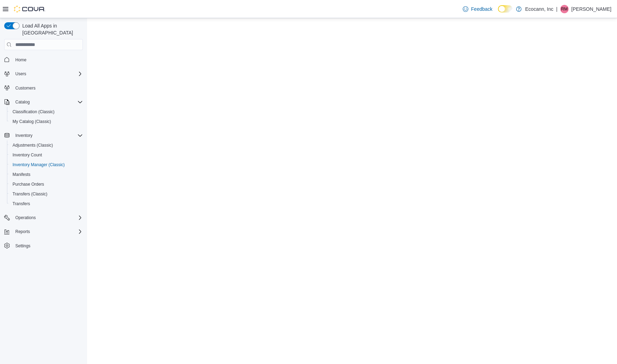 The image size is (617, 364). Describe the element at coordinates (46, 204) in the screenshot. I see `button: Transfers` at that location.